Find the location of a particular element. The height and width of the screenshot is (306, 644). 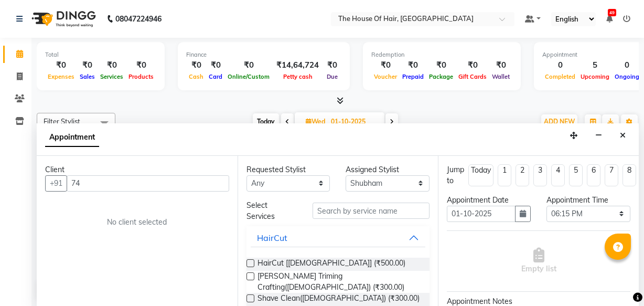

div: 5 is located at coordinates (595, 65).